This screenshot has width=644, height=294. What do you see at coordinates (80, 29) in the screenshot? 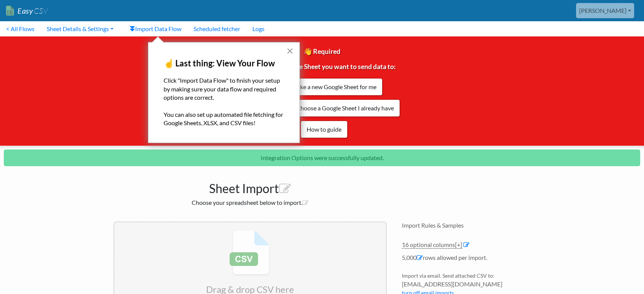
I see `a: Sheet Details & Settings` at bounding box center [80, 29].